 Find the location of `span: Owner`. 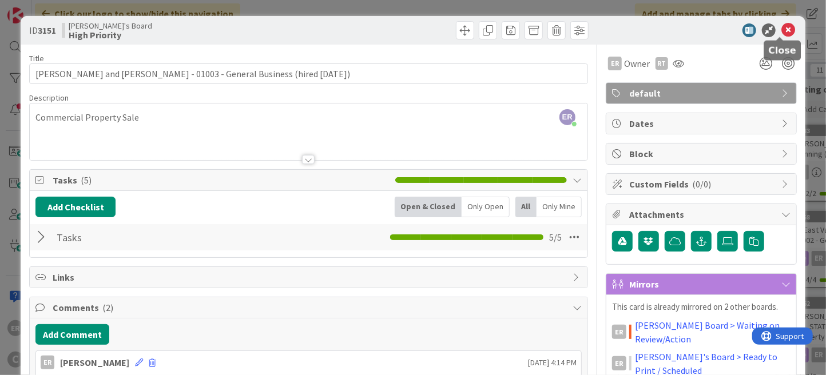

span: Owner is located at coordinates (636, 63).